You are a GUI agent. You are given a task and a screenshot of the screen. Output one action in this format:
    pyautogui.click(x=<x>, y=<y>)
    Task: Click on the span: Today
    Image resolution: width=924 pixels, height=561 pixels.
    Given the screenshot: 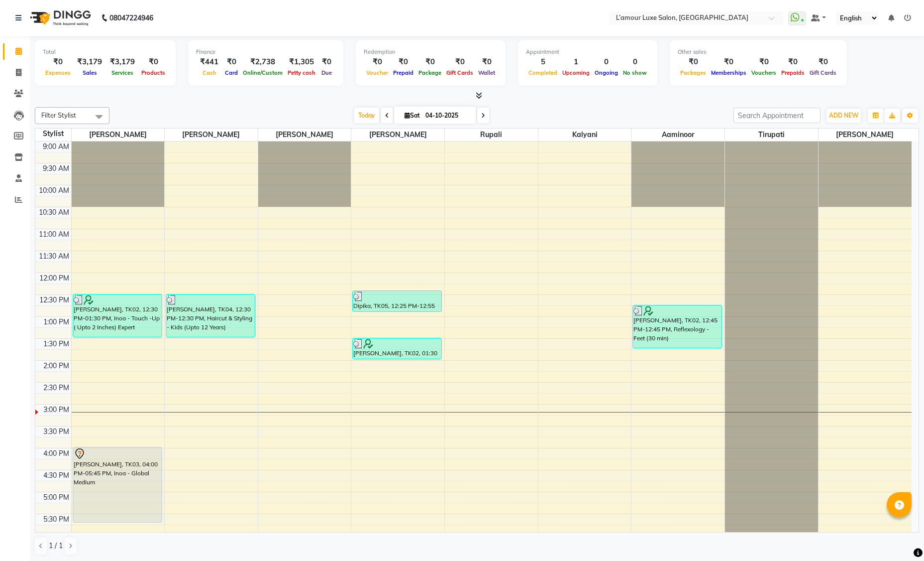 What is the action you would take?
    pyautogui.click(x=367, y=115)
    